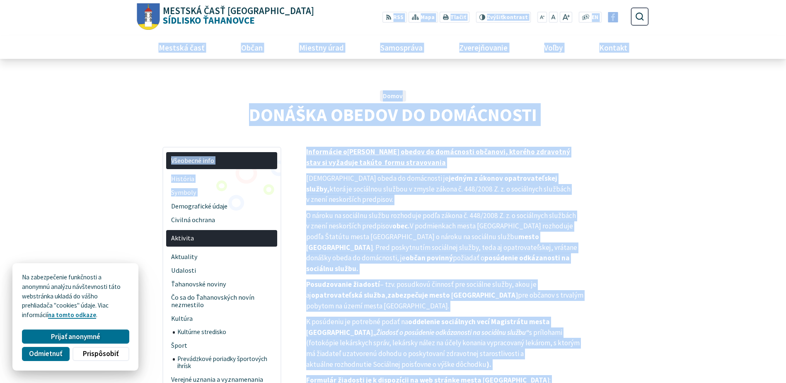 This screenshot has height=383, width=786. Describe the element at coordinates (222, 345) in the screenshot. I see `span: Šport` at that location.